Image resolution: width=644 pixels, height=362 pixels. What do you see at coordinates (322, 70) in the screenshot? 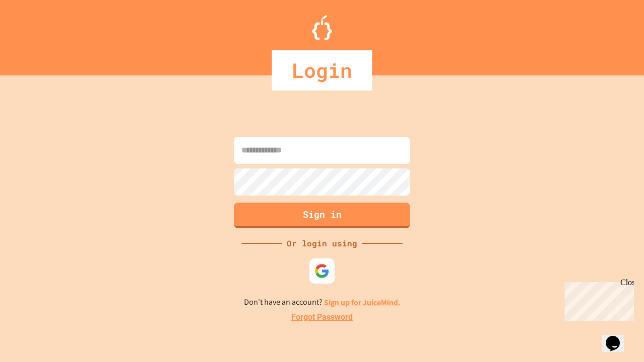
I see `div: Login` at bounding box center [322, 70].